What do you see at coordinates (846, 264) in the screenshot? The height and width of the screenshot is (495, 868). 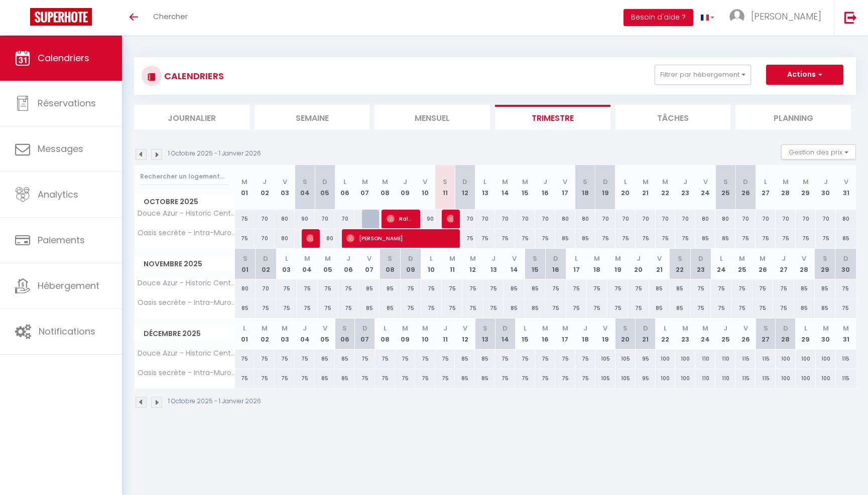 I see `th: 30` at bounding box center [846, 264].